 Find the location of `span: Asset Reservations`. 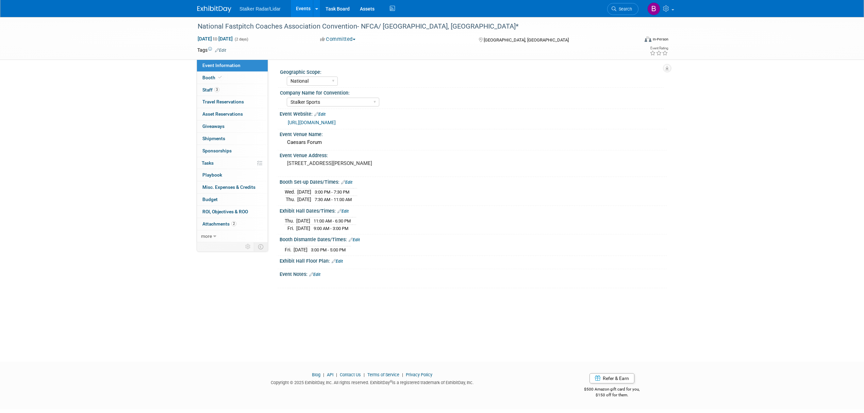

span: Asset Reservations is located at coordinates (222, 114).